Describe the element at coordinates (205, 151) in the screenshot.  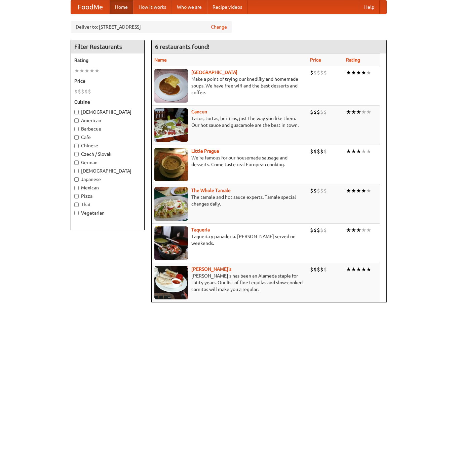
I see `a: Little Prague` at that location.